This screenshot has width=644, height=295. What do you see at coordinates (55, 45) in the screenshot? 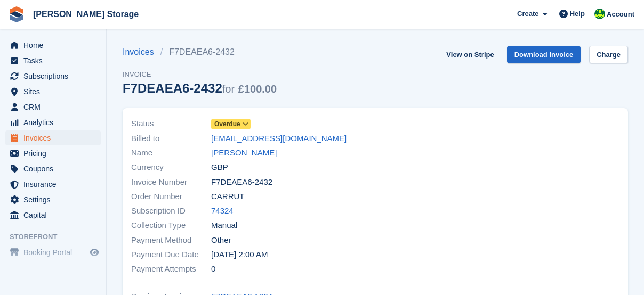
I see `span: Home` at bounding box center [55, 45].